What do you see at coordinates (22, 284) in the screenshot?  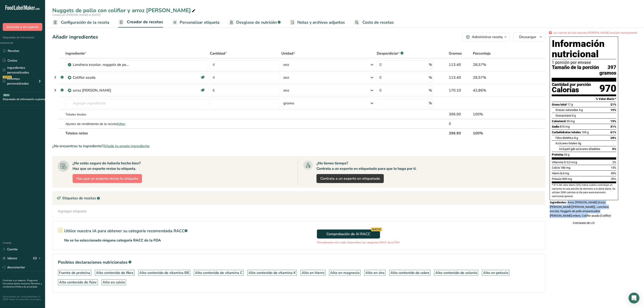 I see `a: Sobre nosotros.` at bounding box center [22, 284].